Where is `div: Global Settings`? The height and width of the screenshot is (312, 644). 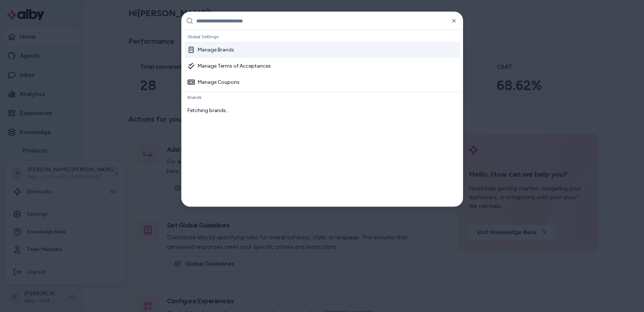
div: Global Settings is located at coordinates (322, 37).